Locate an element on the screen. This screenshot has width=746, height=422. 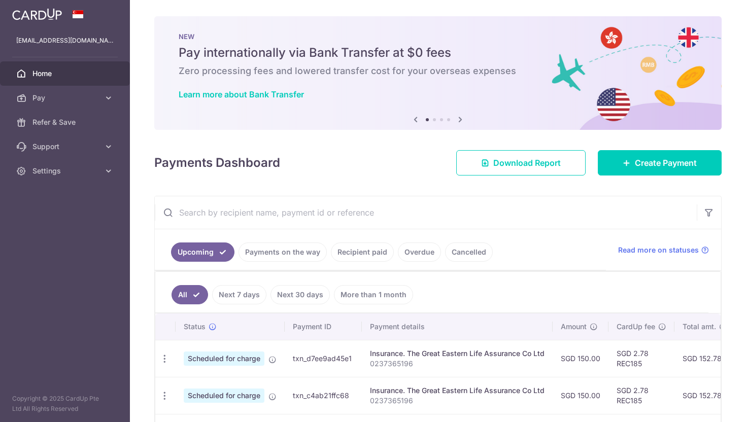
th: Payment details is located at coordinates (457, 327).